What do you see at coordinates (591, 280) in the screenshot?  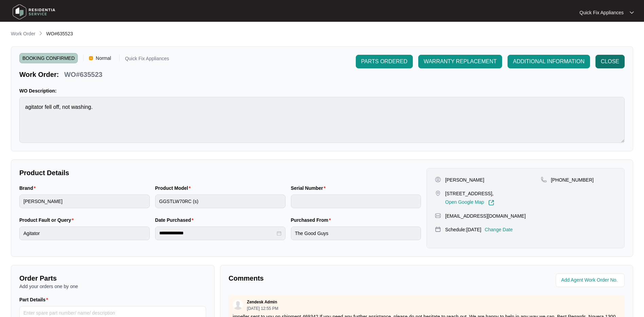 I see `input: Add Agent Work Order No.` at bounding box center [591, 280].